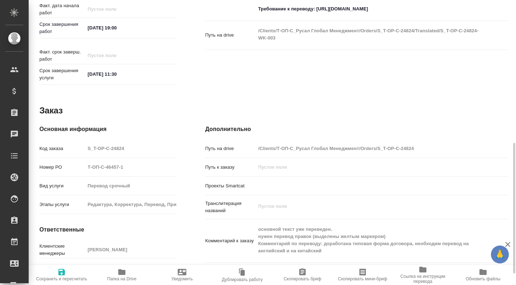 The height and width of the screenshot is (285, 516). I want to click on p: Проекты Smartcat, so click(231, 186).